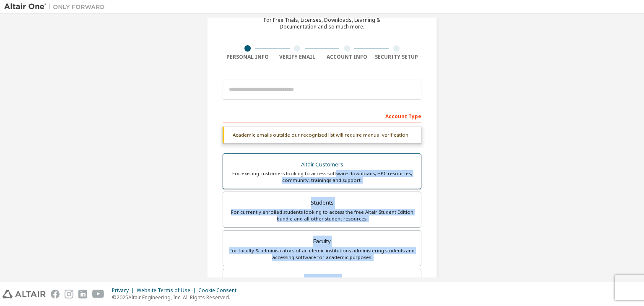 The width and height of the screenshot is (644, 306). What do you see at coordinates (322, 203) in the screenshot?
I see `div: Students` at bounding box center [322, 203].